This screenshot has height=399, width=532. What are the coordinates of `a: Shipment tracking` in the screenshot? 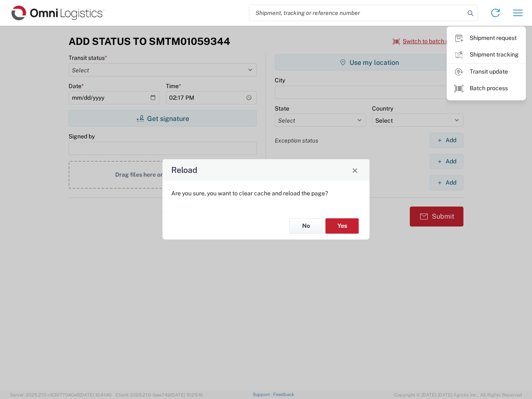 It's located at (486, 55).